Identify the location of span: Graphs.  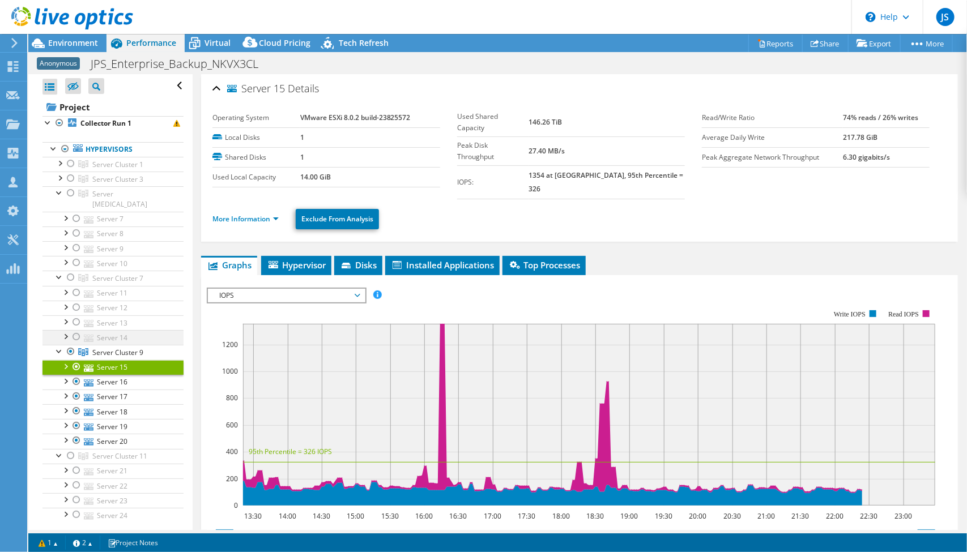
(229, 265).